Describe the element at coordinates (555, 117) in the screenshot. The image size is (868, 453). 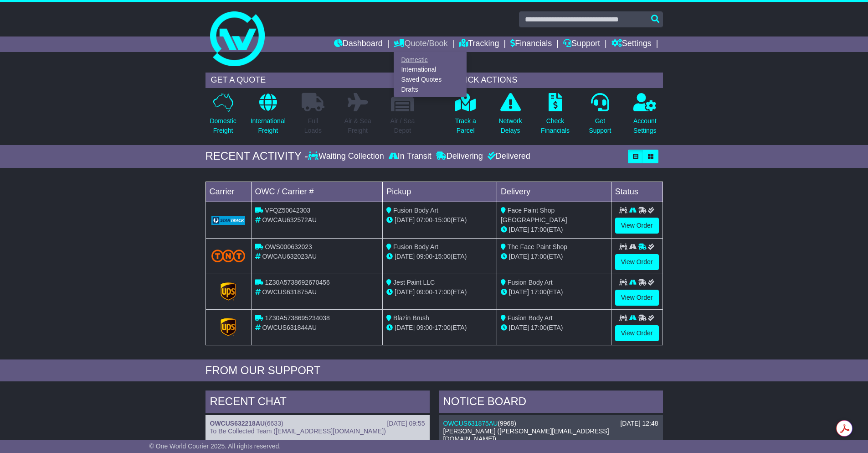
I see `a: CheckFinancials` at that location.